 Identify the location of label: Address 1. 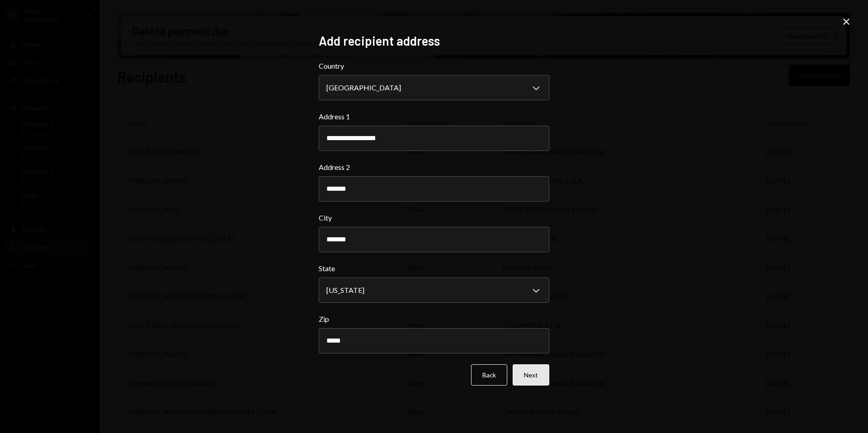
(434, 116).